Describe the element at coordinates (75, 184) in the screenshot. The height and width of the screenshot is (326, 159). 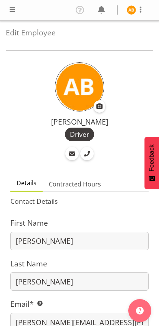
I see `span: Contracted Hours` at that location.